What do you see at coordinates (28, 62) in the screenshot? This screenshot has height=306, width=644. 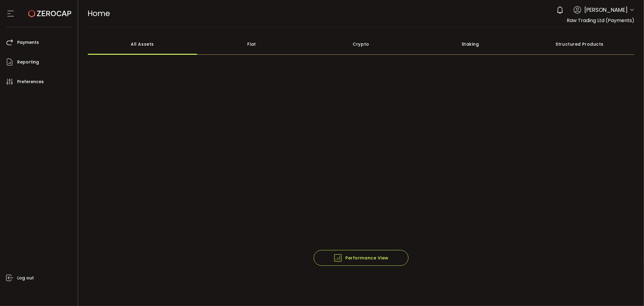 I see `span: Reporting` at bounding box center [28, 62].